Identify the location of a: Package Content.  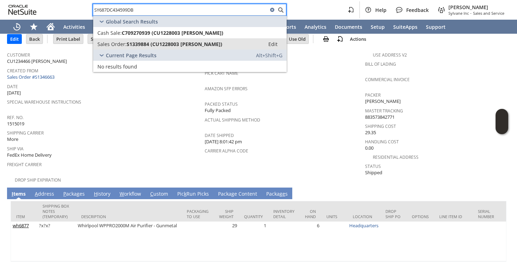
(237, 194).